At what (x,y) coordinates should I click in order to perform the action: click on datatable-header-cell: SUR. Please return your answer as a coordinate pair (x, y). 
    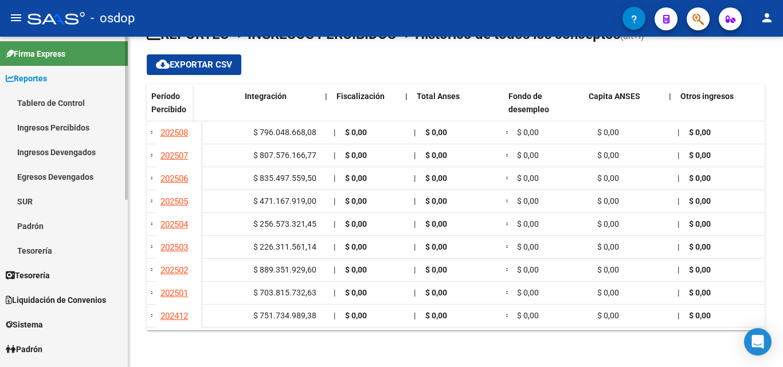
    Looking at the image, I should click on (194, 108).